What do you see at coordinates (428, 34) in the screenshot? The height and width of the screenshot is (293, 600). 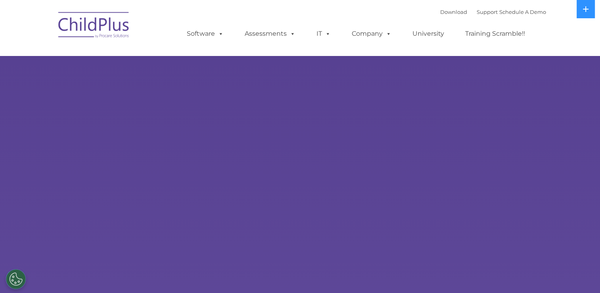 I see `a: University` at bounding box center [428, 34].